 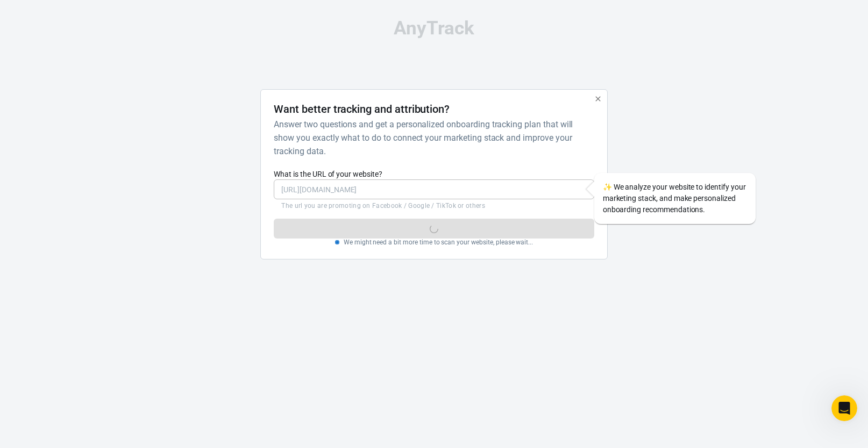 I want to click on label: What is the URL of your website?, so click(x=433, y=174).